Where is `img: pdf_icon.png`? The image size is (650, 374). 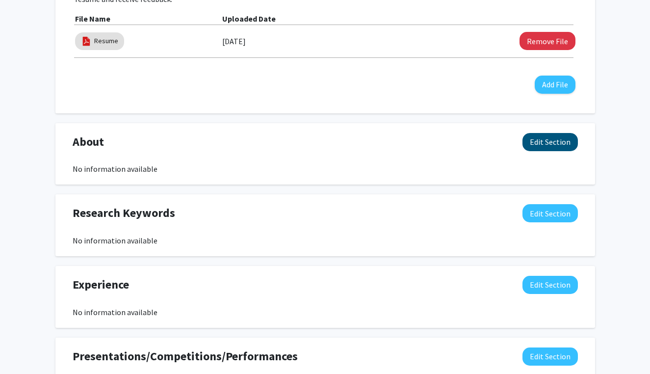 img: pdf_icon.png is located at coordinates (86, 41).